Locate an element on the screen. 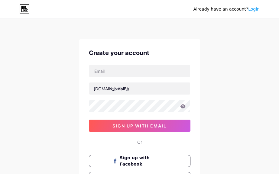 The image size is (279, 174). input: username is located at coordinates (140, 89).